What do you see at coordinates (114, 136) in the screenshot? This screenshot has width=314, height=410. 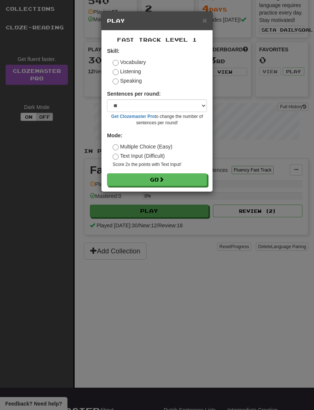 I see `strong: Mode:` at bounding box center [114, 136].